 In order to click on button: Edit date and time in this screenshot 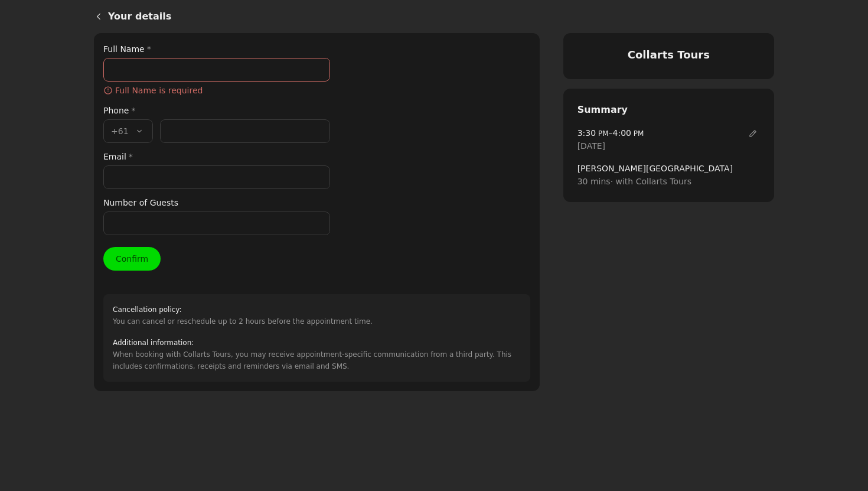, I will do `click(753, 134)`.